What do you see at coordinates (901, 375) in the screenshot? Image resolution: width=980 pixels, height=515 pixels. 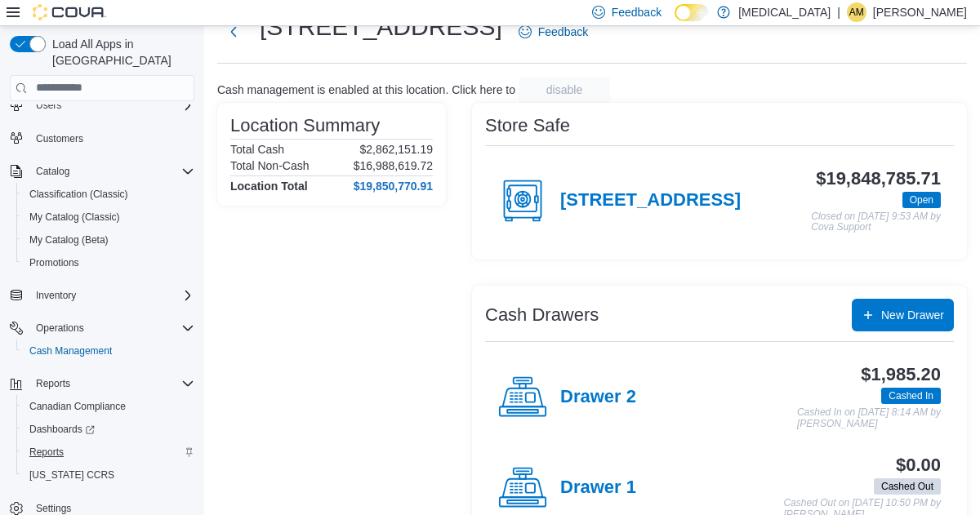 I see `h3: $1,985.20` at bounding box center [901, 375].